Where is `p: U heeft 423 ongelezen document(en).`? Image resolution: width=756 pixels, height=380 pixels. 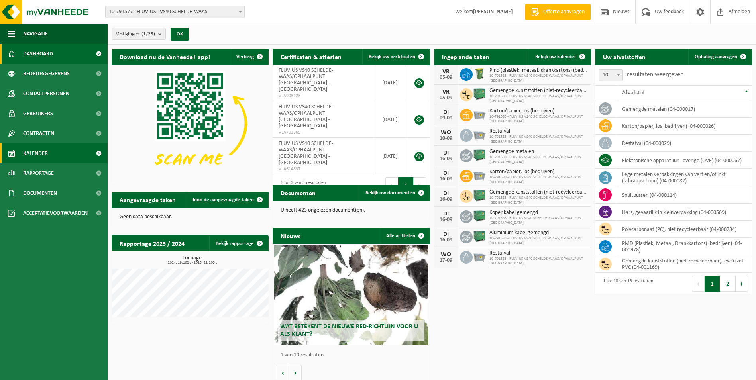 p: U heeft 423 ongelezen document(en). is located at coordinates (351, 210).